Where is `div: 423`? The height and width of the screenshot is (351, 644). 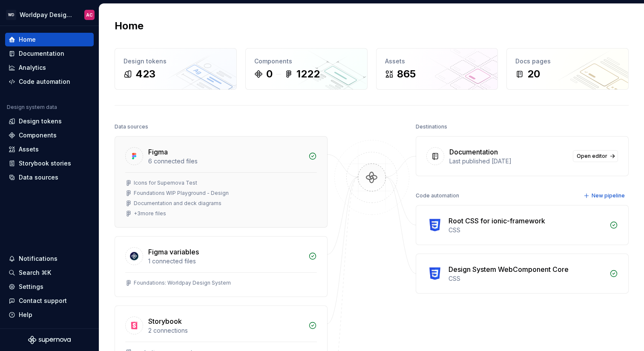 div: 423 is located at coordinates (145, 74).